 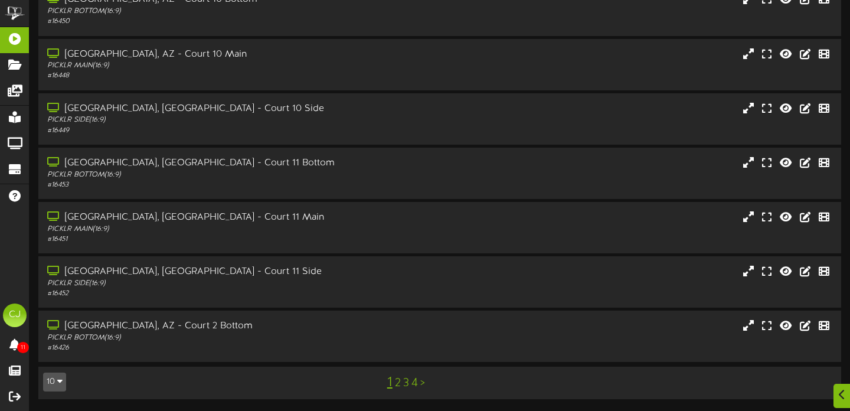 What do you see at coordinates (406, 383) in the screenshot?
I see `a: 3` at bounding box center [406, 383].